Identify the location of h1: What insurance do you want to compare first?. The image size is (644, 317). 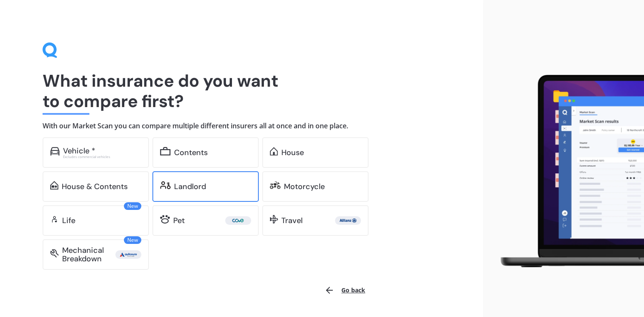
(241, 91).